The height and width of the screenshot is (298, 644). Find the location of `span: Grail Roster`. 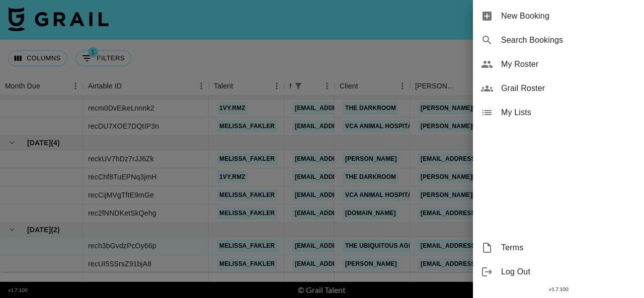

span: Grail Roster is located at coordinates (569, 89).